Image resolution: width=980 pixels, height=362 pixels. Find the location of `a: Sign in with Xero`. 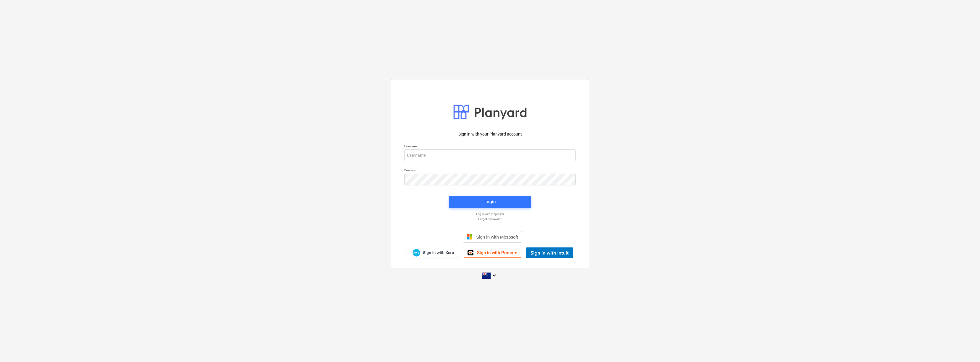

a: Sign in with Xero is located at coordinates (433, 252).